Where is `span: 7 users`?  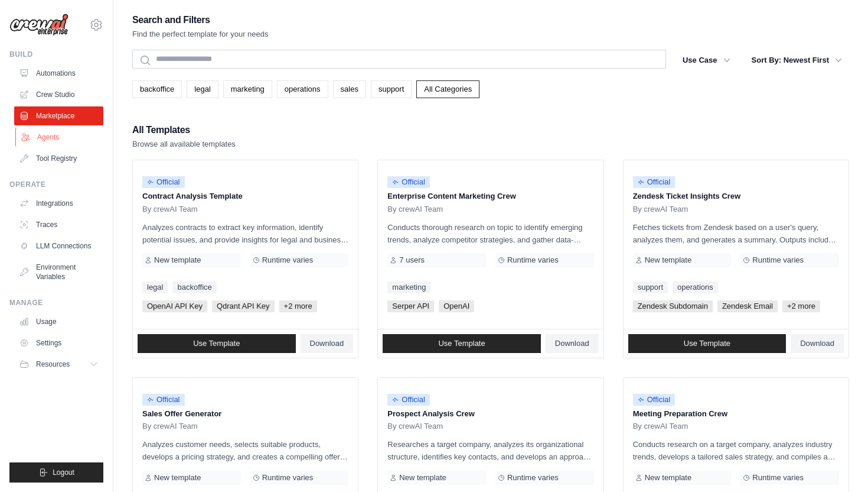 span: 7 users is located at coordinates (412, 260).